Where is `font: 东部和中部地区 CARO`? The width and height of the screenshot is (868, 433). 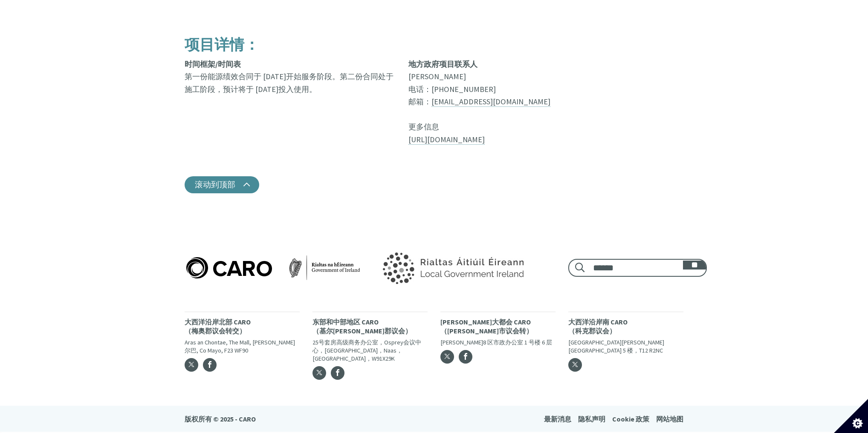
font: 东部和中部地区 CARO is located at coordinates (345, 322).